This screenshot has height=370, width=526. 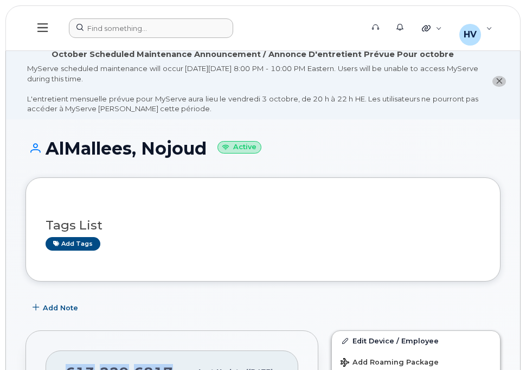 What do you see at coordinates (239, 147) in the screenshot?
I see `small: Active` at bounding box center [239, 147].